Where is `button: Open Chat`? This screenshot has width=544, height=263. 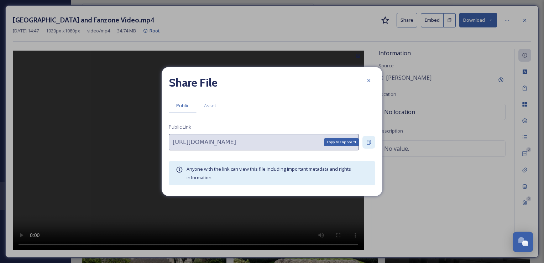 button: Open Chat is located at coordinates (523, 242).